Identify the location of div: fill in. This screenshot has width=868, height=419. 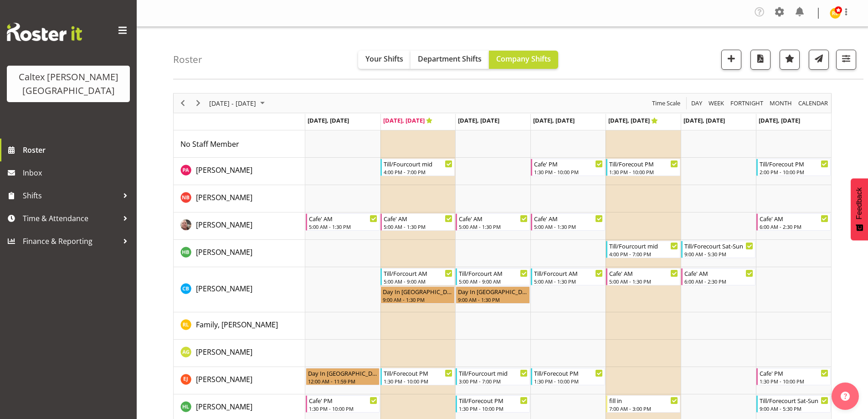
(643, 400).